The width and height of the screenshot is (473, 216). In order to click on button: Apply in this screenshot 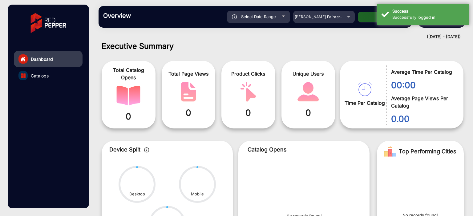, I will do `click(382, 17)`.